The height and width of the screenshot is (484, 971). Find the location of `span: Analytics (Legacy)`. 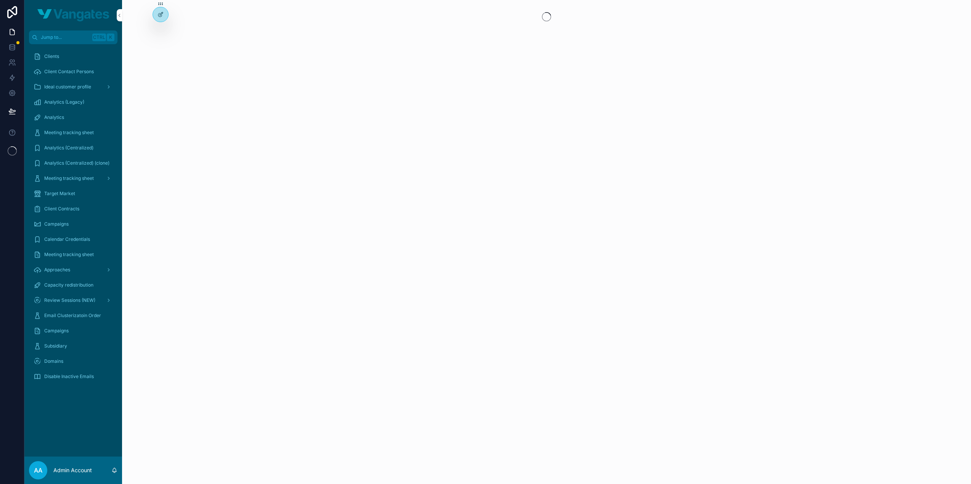

span: Analytics (Legacy) is located at coordinates (64, 102).